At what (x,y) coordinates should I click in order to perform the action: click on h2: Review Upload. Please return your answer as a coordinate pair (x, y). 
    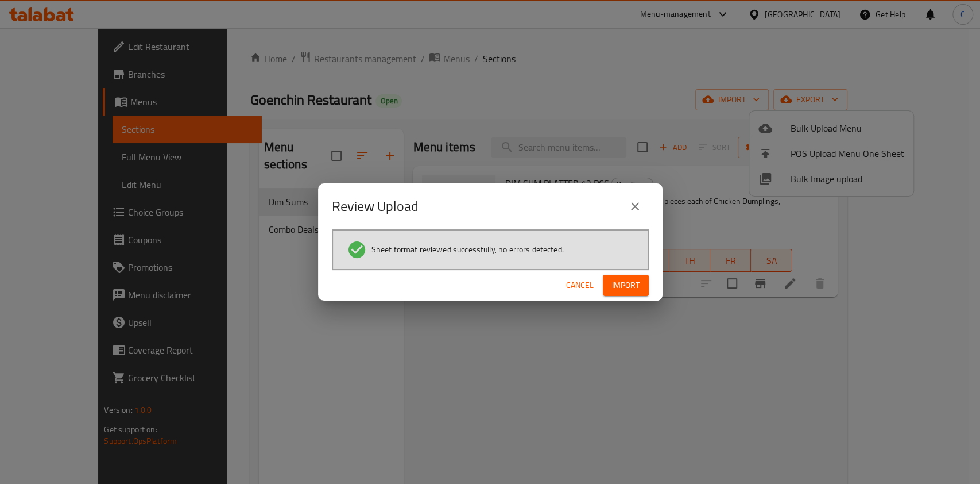
    Looking at the image, I should click on (375, 207).